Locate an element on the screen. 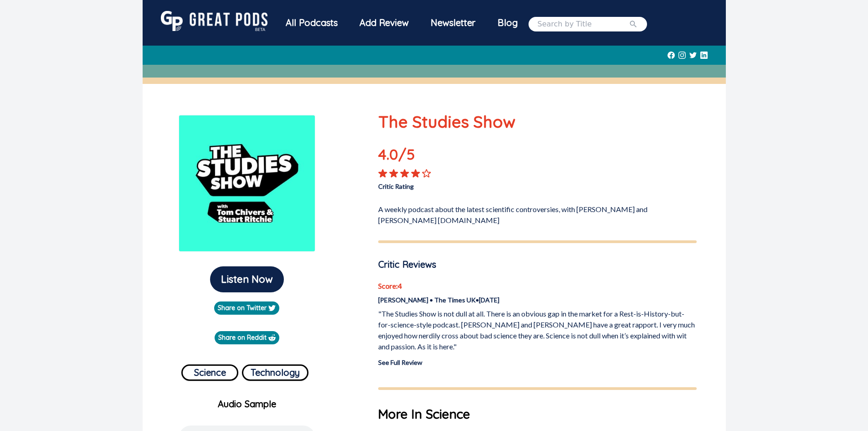 The height and width of the screenshot is (431, 868). div: All Podcasts is located at coordinates (312, 23).